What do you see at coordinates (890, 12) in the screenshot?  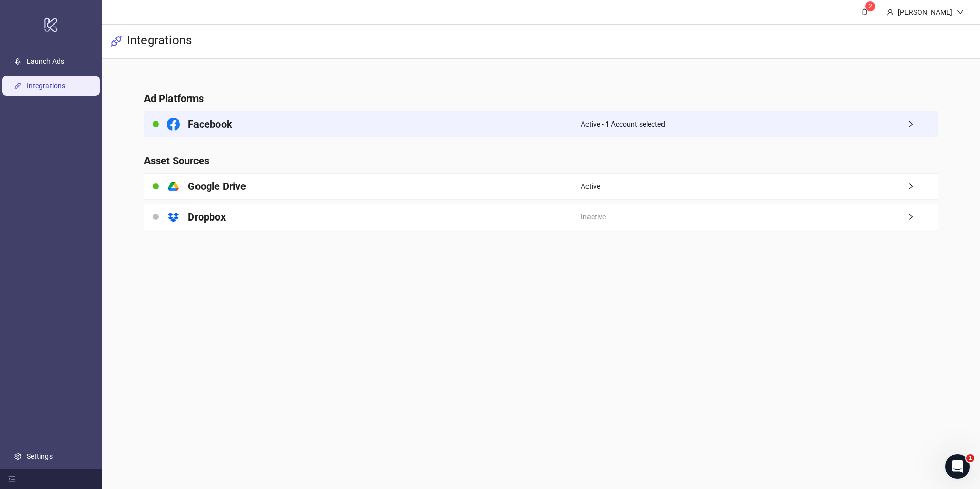 I see `span: user` at bounding box center [890, 12].